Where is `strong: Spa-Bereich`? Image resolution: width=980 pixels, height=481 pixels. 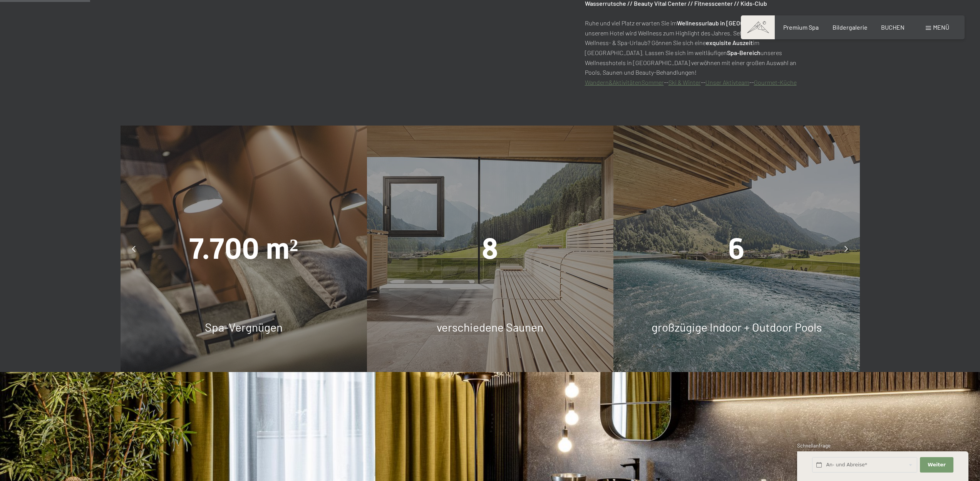
strong: Spa-Bereich is located at coordinates (744, 53).